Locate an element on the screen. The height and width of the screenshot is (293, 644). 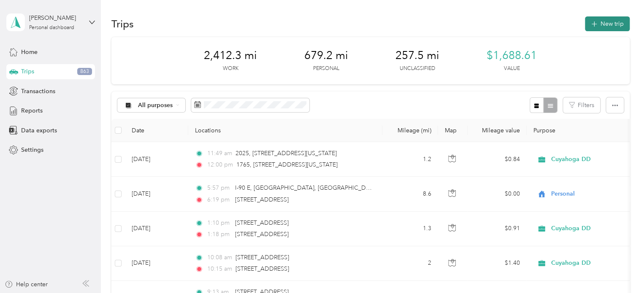
td: 1.2 is located at coordinates (410, 159).